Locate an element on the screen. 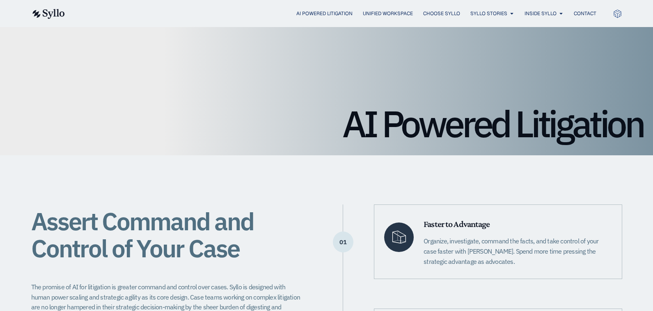  nav: Menu is located at coordinates (339, 14).